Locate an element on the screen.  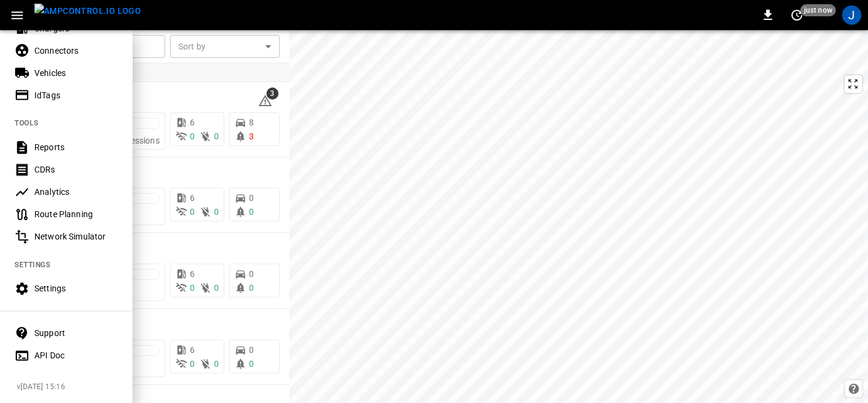
div: Vehicles is located at coordinates (76, 73).